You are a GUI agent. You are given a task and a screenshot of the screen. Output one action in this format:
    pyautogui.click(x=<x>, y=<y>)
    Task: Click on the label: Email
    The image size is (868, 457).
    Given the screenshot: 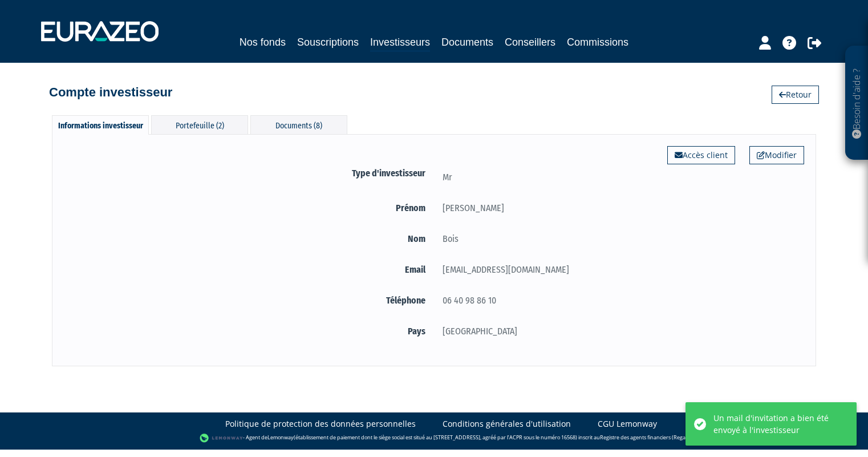 What is the action you would take?
    pyautogui.click(x=249, y=269)
    